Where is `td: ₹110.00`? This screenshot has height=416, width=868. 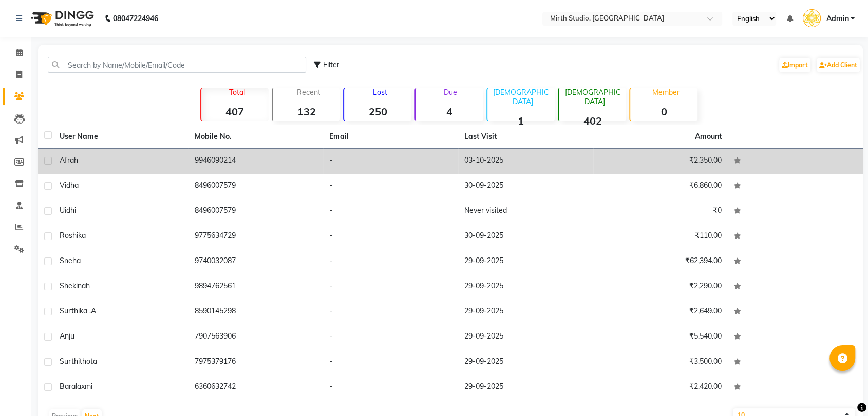
td: ₹110.00 is located at coordinates (660, 236).